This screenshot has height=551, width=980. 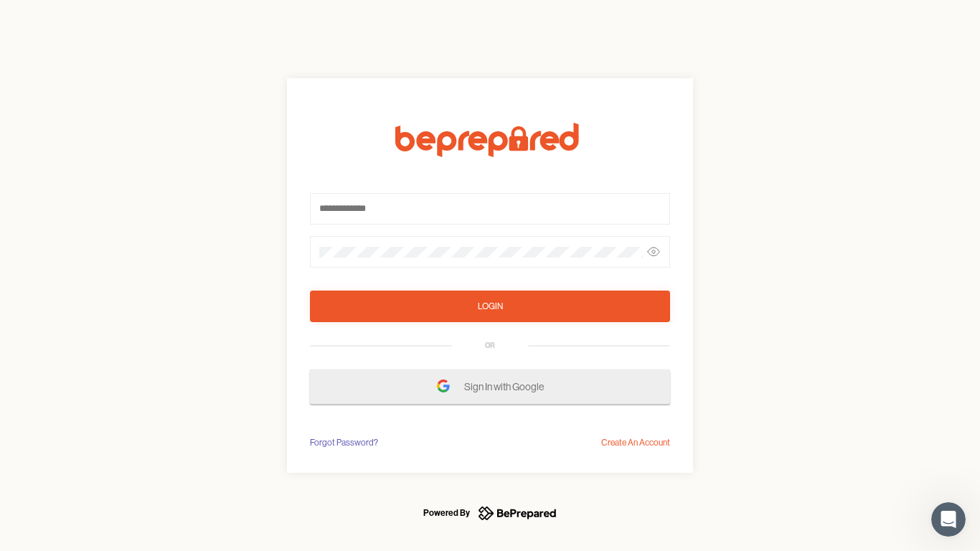 I want to click on div: Powered By, so click(x=446, y=513).